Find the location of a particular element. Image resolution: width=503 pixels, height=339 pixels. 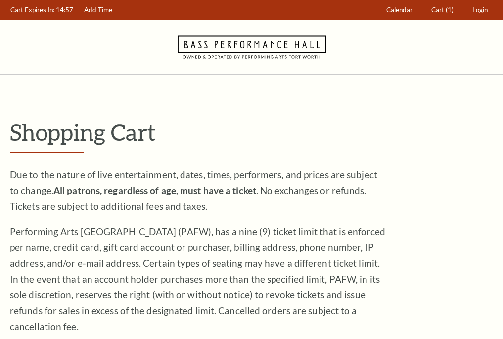

span: 14:57 is located at coordinates (64, 10).